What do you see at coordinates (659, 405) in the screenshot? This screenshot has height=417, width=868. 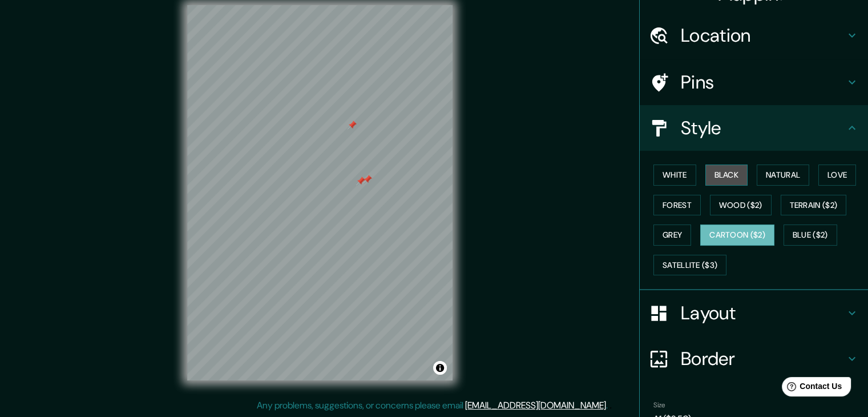 I see `label: Size` at bounding box center [659, 405].